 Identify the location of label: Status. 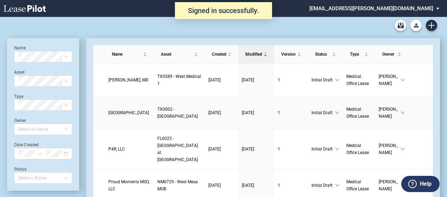
(20, 169).